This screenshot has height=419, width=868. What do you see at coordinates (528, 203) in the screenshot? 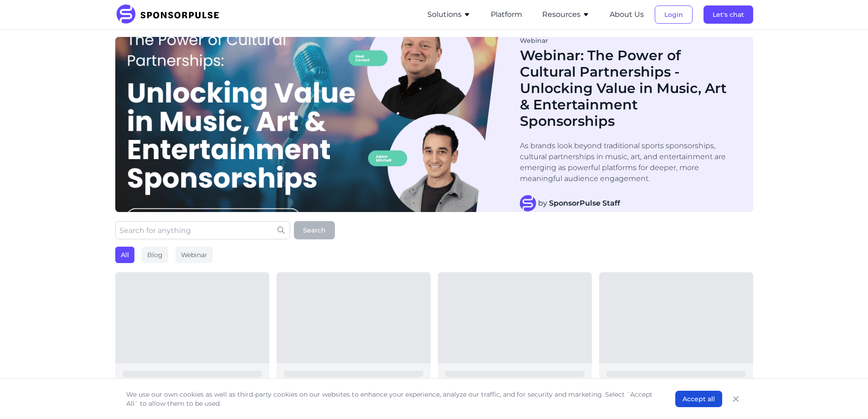
I see `img: SponsorPulse Staff` at bounding box center [528, 203].